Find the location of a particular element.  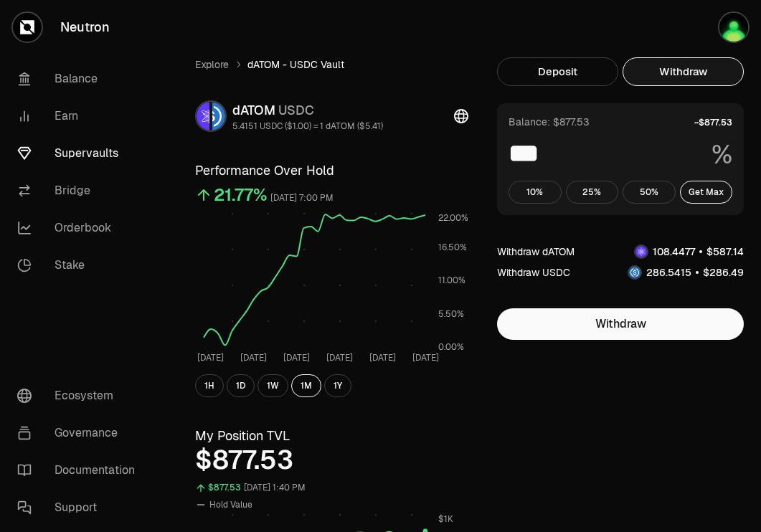

button: 1H is located at coordinates (209, 386).